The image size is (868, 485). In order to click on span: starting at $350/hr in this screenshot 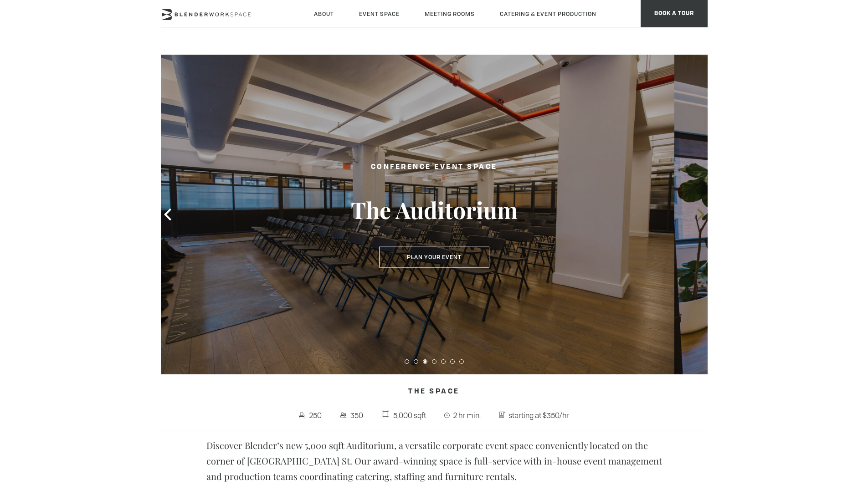, I will do `click(539, 415)`.